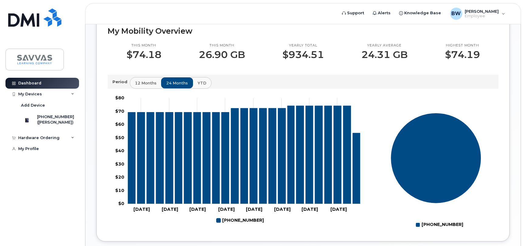 The width and height of the screenshot is (524, 246). Describe the element at coordinates (121, 82) in the screenshot. I see `p: Period` at that location.